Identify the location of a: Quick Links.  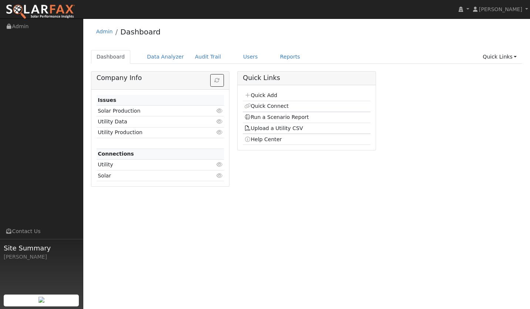
(500, 57).